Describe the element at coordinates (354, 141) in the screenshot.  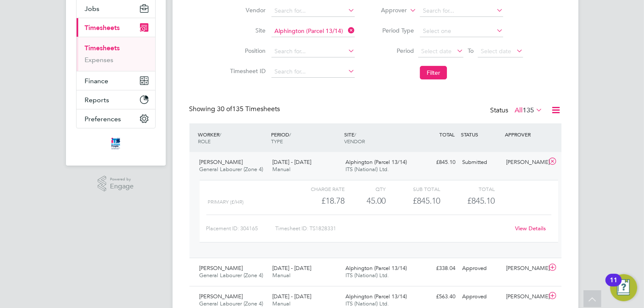
I see `span: VENDOR` at that location.